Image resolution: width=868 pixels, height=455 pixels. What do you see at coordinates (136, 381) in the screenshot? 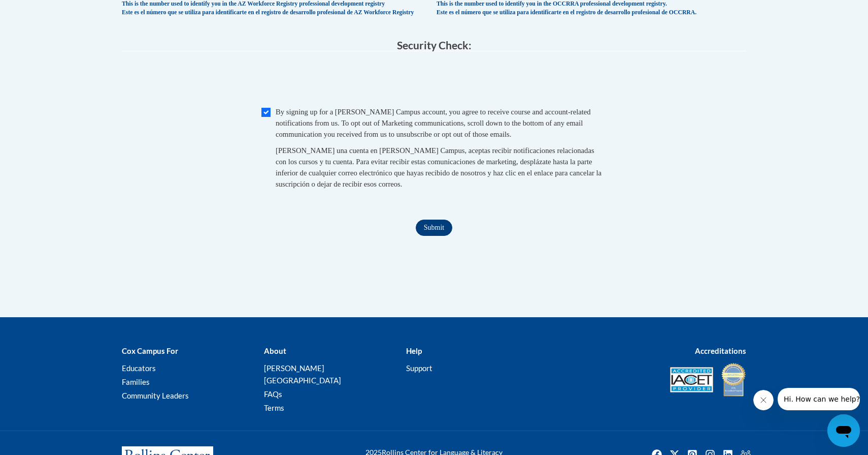
I see `a: Families` at bounding box center [136, 381].